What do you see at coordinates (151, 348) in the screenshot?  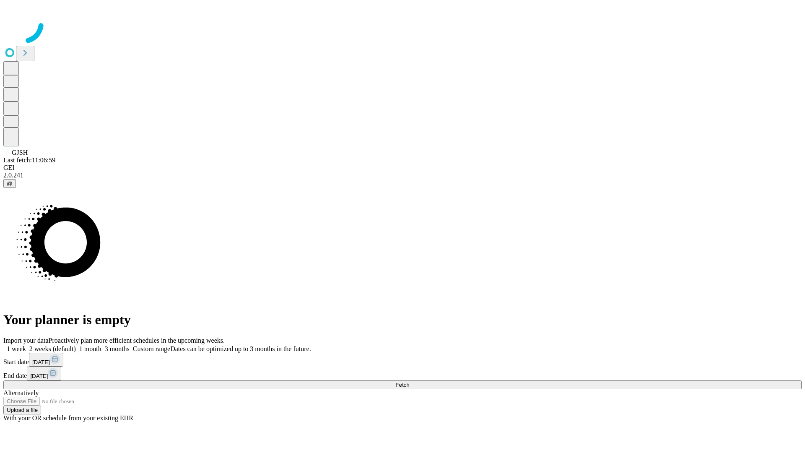 I see `span: Custom range` at bounding box center [151, 348].